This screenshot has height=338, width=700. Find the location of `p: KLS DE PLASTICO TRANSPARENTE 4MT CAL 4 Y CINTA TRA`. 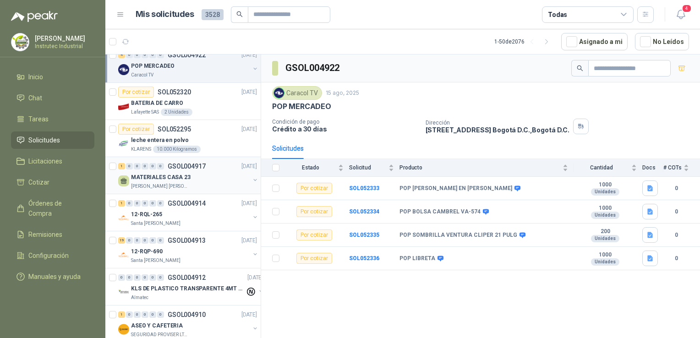

p: KLS DE PLASTICO TRANSPARENTE 4MT CAL 4 Y CINTA TRA is located at coordinates (188, 289).